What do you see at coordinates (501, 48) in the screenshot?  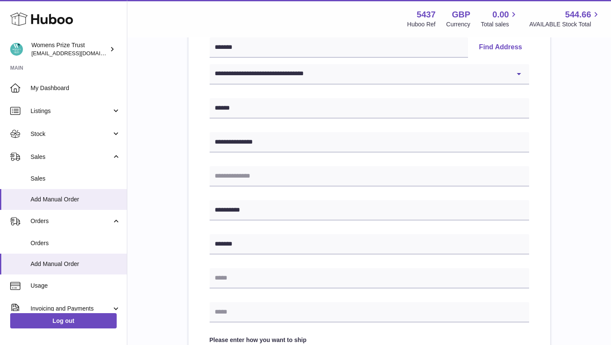 I see `button: Find Address` at bounding box center [501, 48].